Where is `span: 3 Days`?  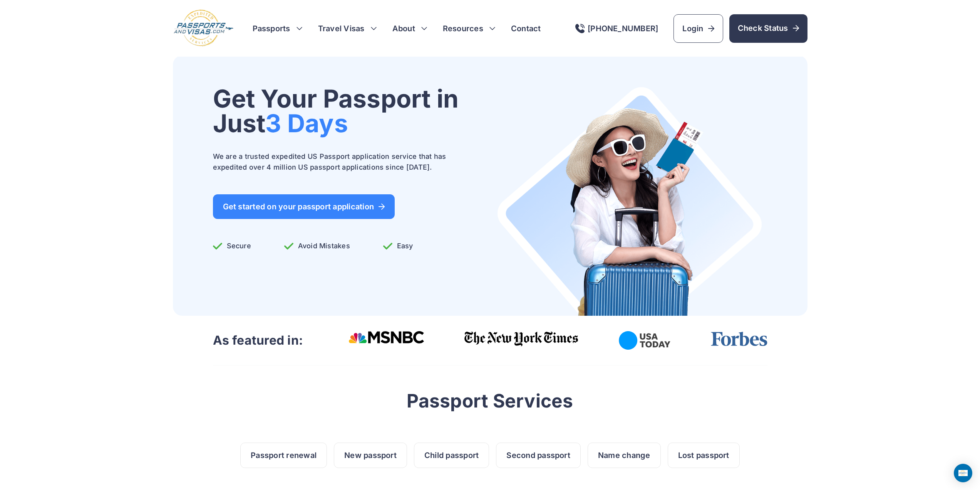 span: 3 Days is located at coordinates (306, 123).